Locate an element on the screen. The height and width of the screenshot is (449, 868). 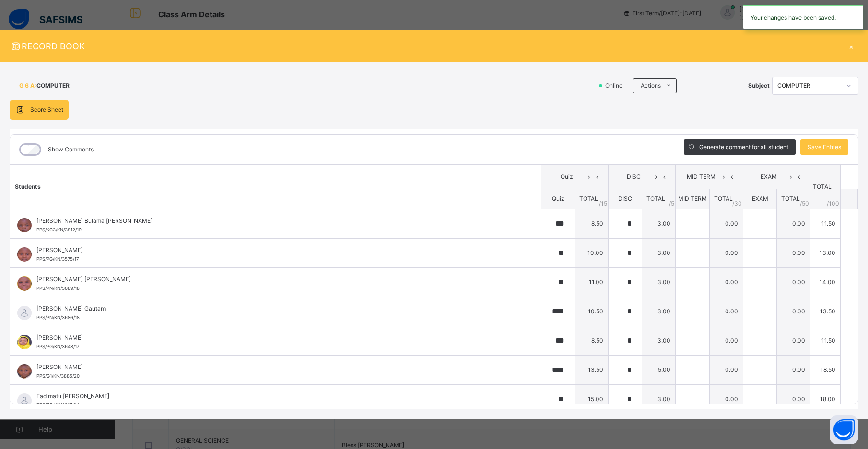
th: TOTAL is located at coordinates (825, 187).